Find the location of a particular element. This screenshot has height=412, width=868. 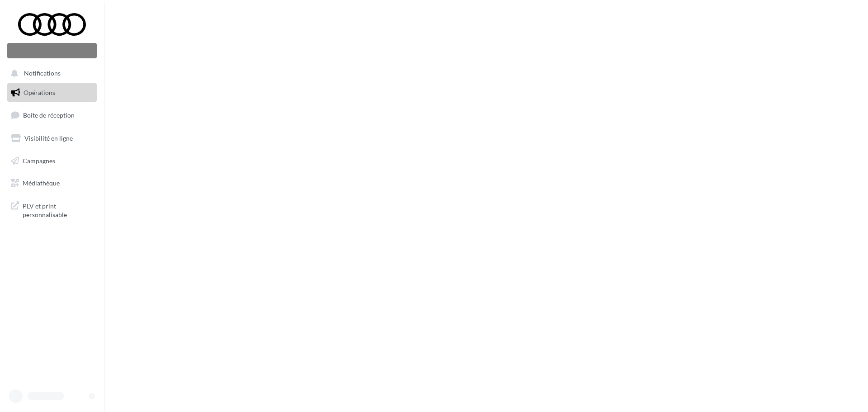

span: Visibilité en ligne is located at coordinates (48, 138).